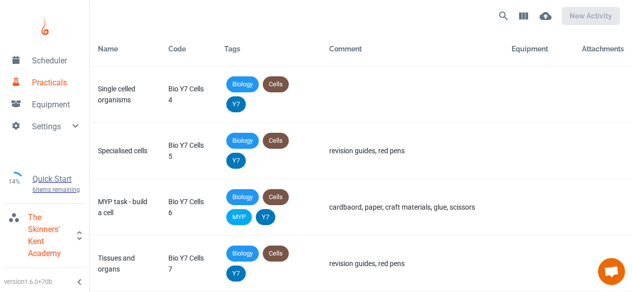 This screenshot has height=292, width=632. I want to click on div: cardbaord, paper, craft materials, glue, scissors, so click(412, 207).